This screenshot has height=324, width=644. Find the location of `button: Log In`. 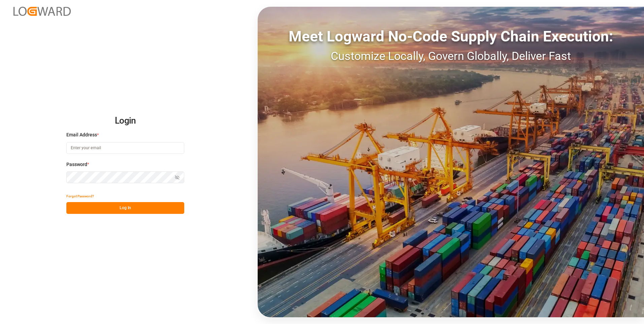

button: Log In is located at coordinates (125, 208).